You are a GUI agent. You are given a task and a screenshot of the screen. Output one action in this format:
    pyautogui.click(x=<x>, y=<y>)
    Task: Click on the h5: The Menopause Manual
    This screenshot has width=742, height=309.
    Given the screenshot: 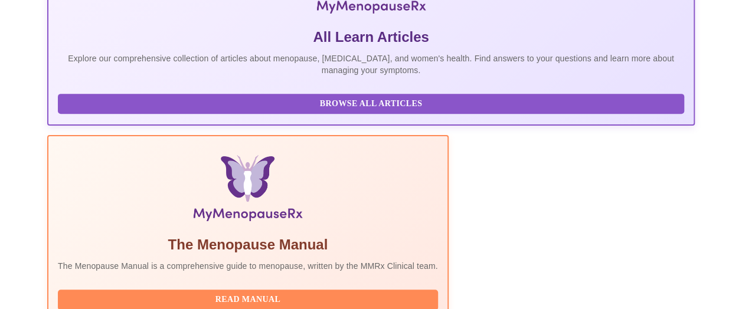 What is the action you would take?
    pyautogui.click(x=248, y=245)
    